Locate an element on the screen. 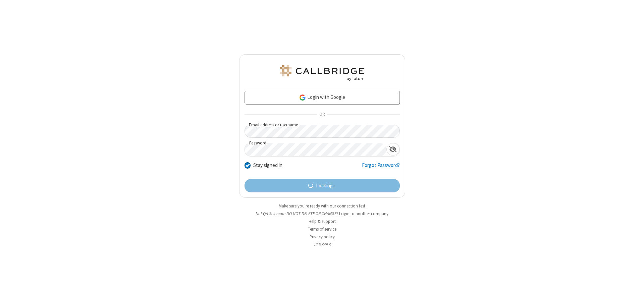 The height and width of the screenshot is (307, 644). button: Loading... is located at coordinates (322, 186).